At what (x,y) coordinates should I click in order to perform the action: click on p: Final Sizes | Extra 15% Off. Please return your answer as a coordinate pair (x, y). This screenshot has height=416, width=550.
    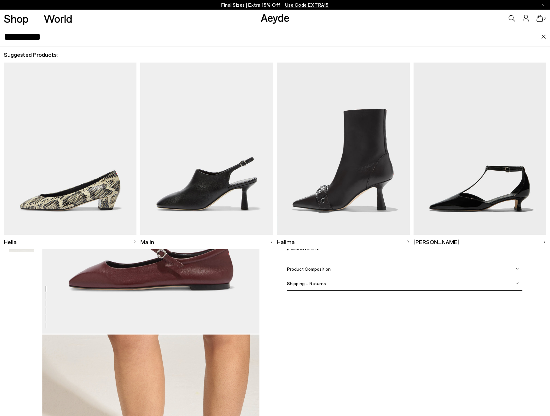
    Looking at the image, I should click on (275, 5).